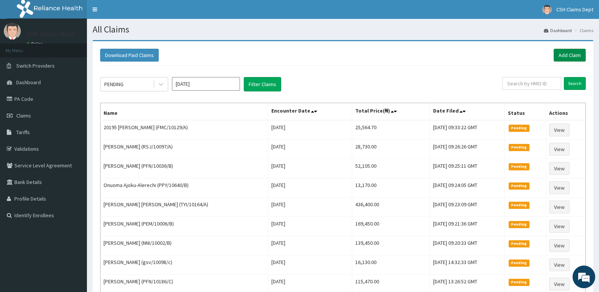  Describe the element at coordinates (184, 188) in the screenshot. I see `td: Onuoma Ajoku-Alerechi (PPY/10640/B)` at that location.